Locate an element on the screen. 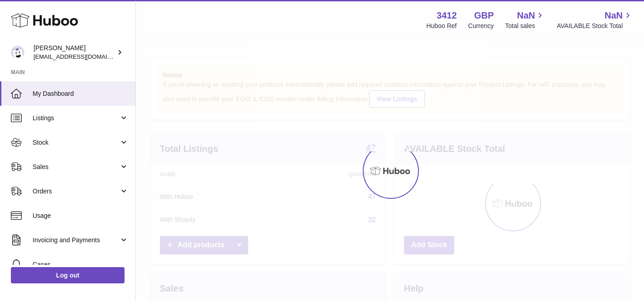 The width and height of the screenshot is (644, 301). div: Huboo Ref is located at coordinates (442, 26).